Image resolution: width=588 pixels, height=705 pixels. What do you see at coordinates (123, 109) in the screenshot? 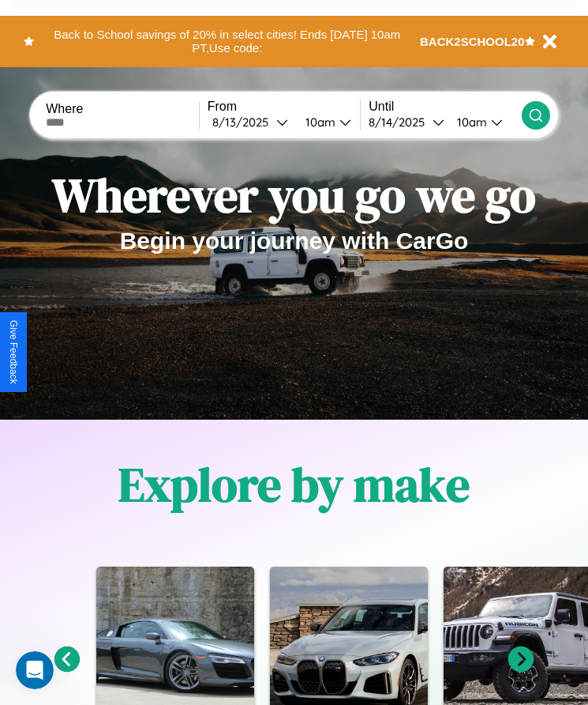
I see `label: Where` at bounding box center [123, 109].